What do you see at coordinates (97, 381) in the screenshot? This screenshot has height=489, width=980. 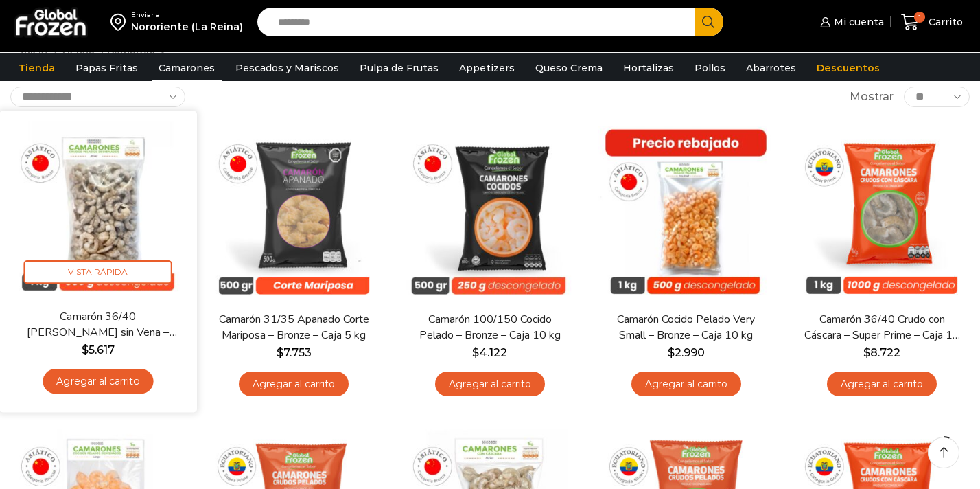 I see `a: Agregar al carrito: “Camarón 36/40 Crudo Pelado sin Vena - Bronze - Caja 10 kg”` at bounding box center [97, 381].